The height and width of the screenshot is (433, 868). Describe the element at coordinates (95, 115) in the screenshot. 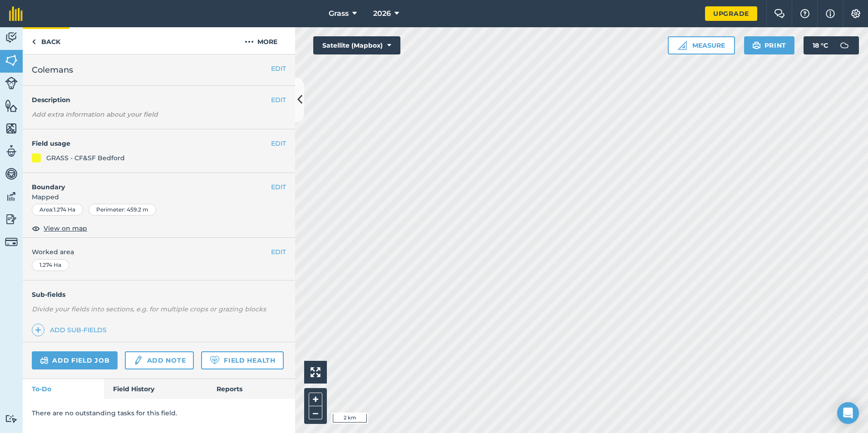

I see `em: Add extra information about your field` at that location.